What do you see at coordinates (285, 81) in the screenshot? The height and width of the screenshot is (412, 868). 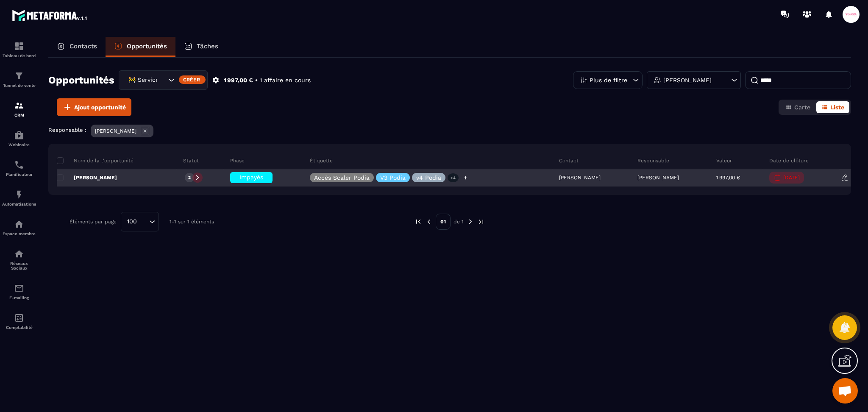 I see `p: 1 affaire en cours` at bounding box center [285, 81].